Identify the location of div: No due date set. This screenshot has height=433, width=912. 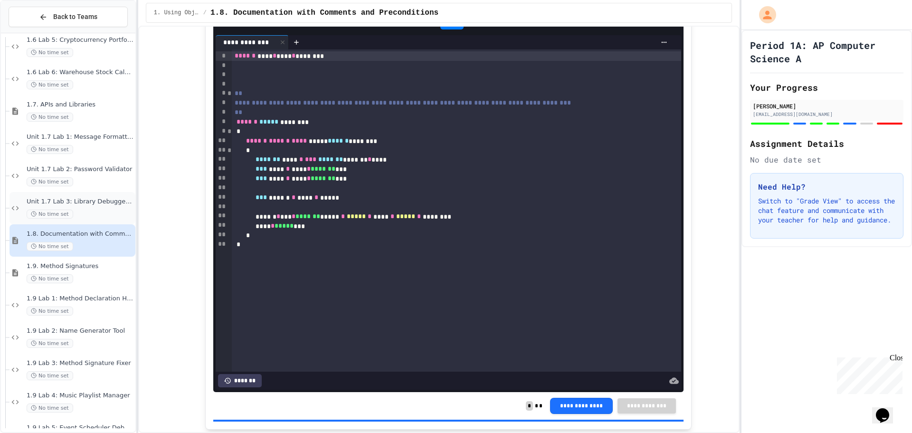
(827, 160).